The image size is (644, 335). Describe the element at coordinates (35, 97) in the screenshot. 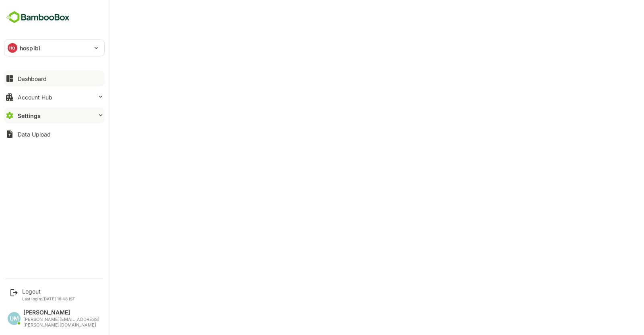

I see `div: Account Hub` at that location.